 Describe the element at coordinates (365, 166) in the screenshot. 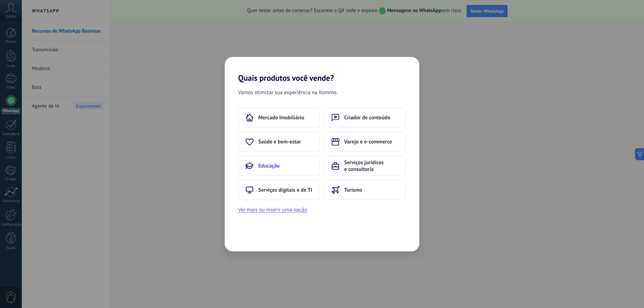

I see `button: Serviços jurídicos e consultoria` at that location.